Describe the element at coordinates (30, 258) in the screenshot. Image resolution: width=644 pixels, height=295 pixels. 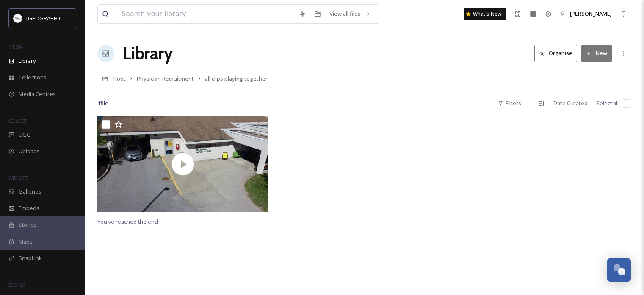
I see `span: SnapLink` at that location.